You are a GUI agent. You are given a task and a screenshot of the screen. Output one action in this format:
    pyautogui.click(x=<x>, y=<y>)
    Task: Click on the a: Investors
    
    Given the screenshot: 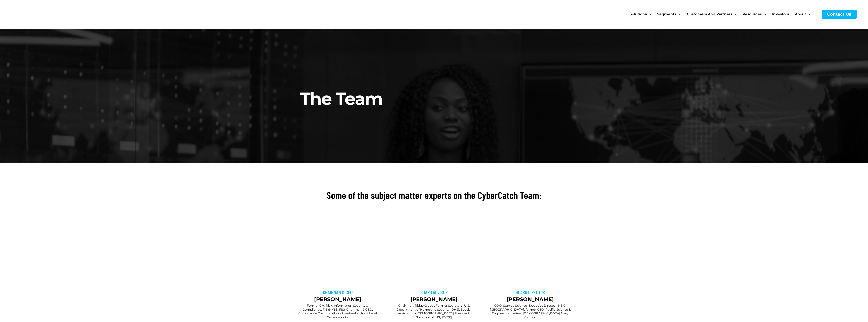 What is the action you would take?
    pyautogui.click(x=783, y=14)
    